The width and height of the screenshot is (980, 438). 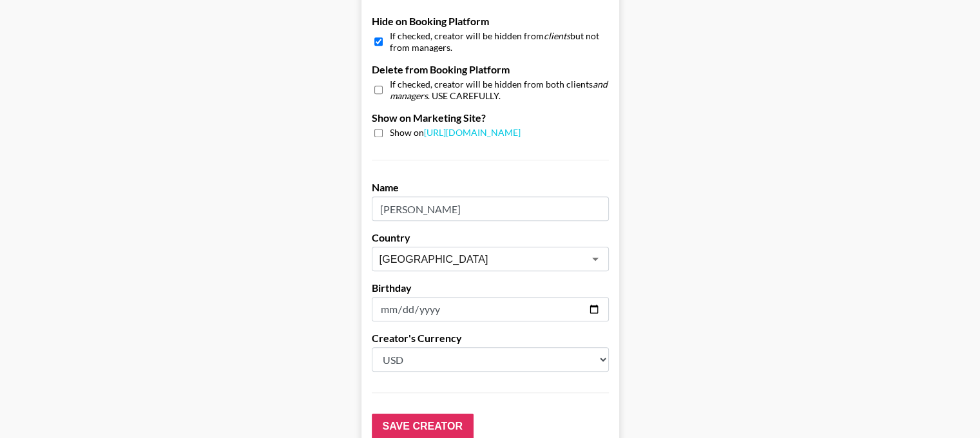 What do you see at coordinates (499, 42) in the screenshot?
I see `span: If checked, creator will be hidden from but not from managers.` at bounding box center [499, 42].